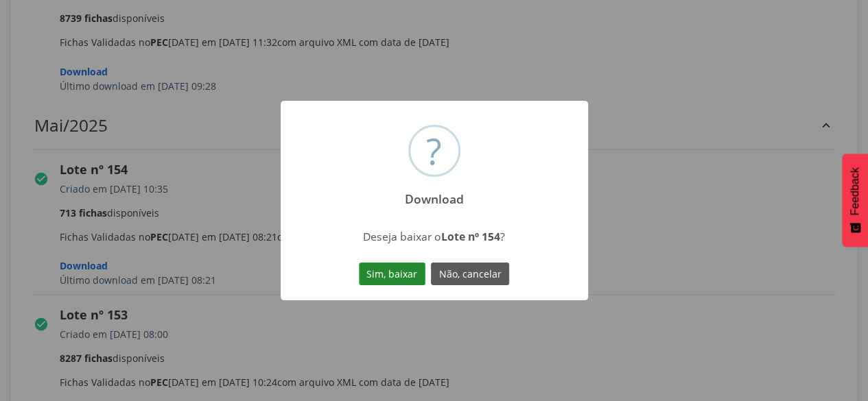 Image resolution: width=868 pixels, height=401 pixels. What do you see at coordinates (470, 274) in the screenshot?
I see `button: Não, cancelar` at bounding box center [470, 274].